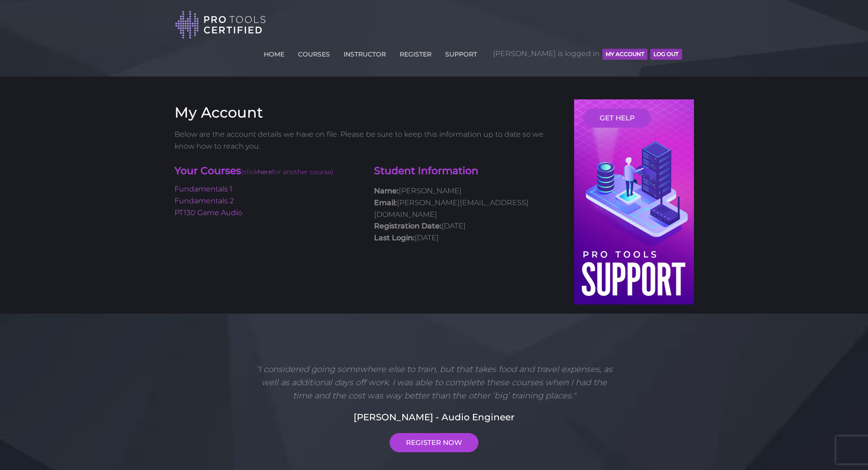 Image resolution: width=868 pixels, height=470 pixels. Describe the element at coordinates (666, 54) in the screenshot. I see `button: Log Out` at that location.